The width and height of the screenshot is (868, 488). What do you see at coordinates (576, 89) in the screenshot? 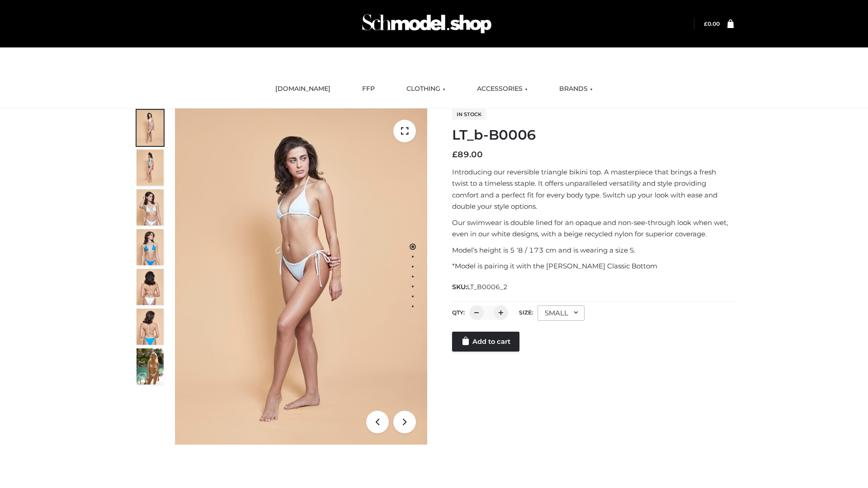
I see `a: BRANDS` at bounding box center [576, 89].